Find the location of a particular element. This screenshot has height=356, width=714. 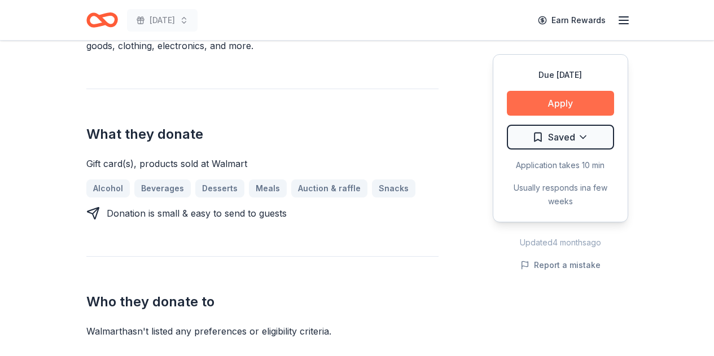

div: Updated 4 months ago is located at coordinates (560, 243).